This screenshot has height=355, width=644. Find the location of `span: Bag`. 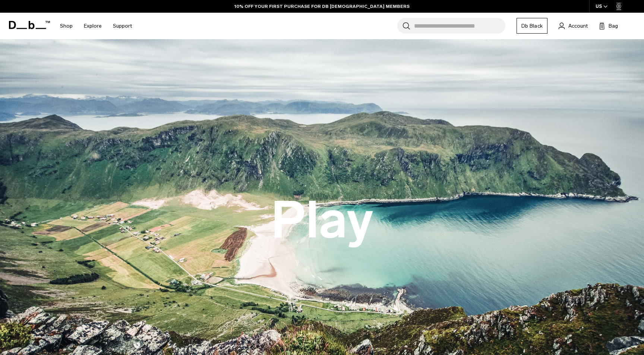

span: Bag is located at coordinates (613, 26).